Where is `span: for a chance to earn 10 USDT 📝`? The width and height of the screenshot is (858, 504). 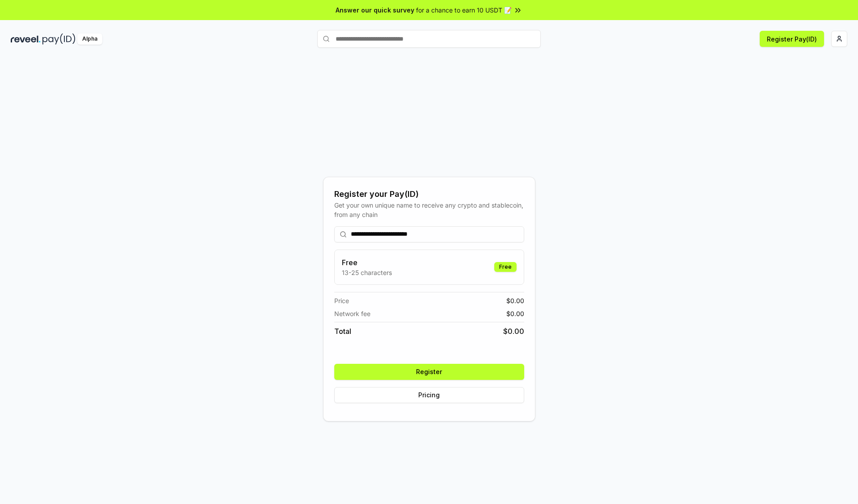 span: for a chance to earn 10 USDT 📝 is located at coordinates (464, 10).